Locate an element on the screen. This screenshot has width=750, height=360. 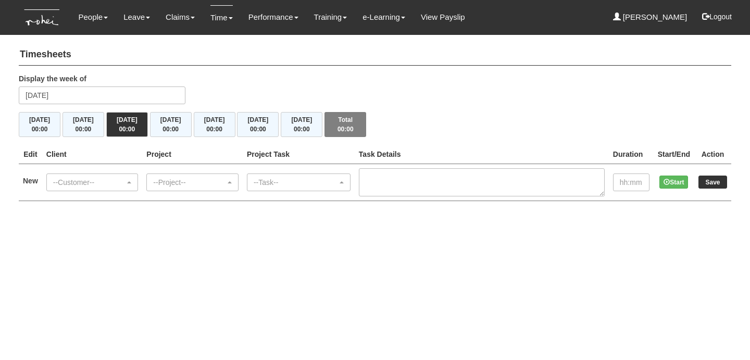
div: --Customer-- is located at coordinates (89, 182).